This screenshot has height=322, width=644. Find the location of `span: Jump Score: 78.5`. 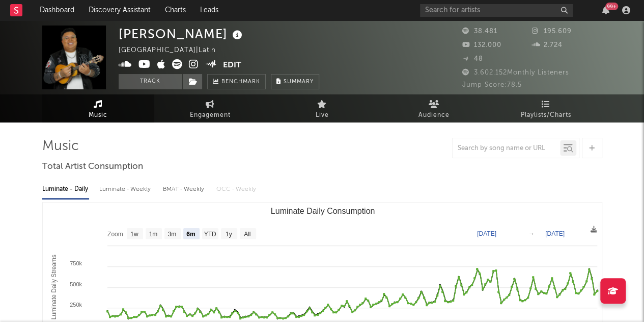

span: Jump Score: 78.5 is located at coordinates (492, 84).